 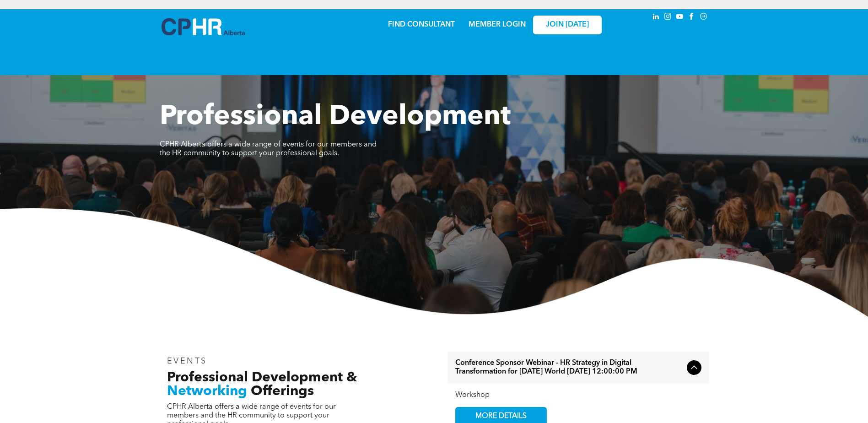 I want to click on div: Workshop, so click(x=579, y=395).